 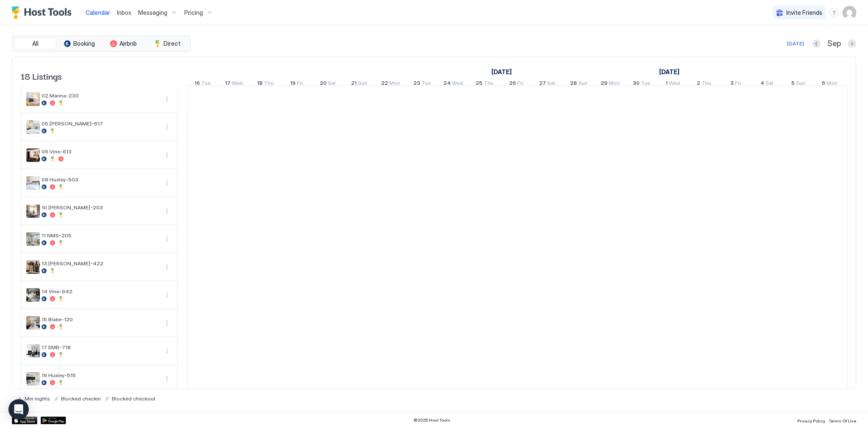 What do you see at coordinates (37, 398) in the screenshot?
I see `span: Min nights` at bounding box center [37, 398].